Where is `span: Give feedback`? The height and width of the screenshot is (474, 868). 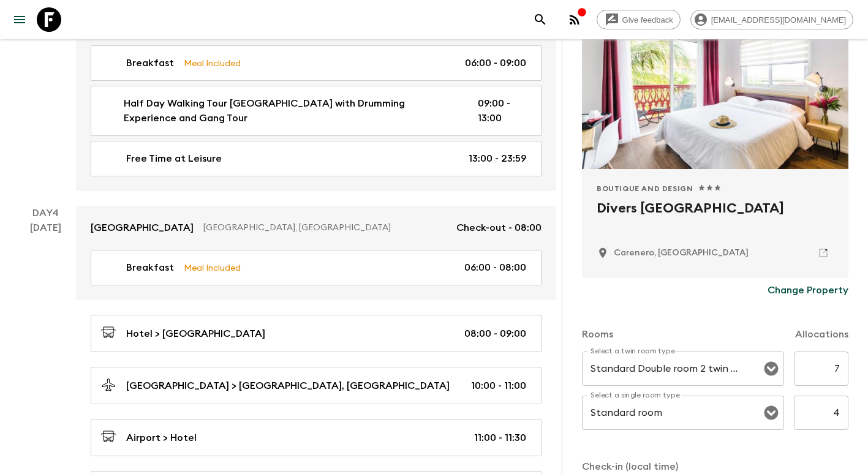
span: Give feedback is located at coordinates (647, 19).